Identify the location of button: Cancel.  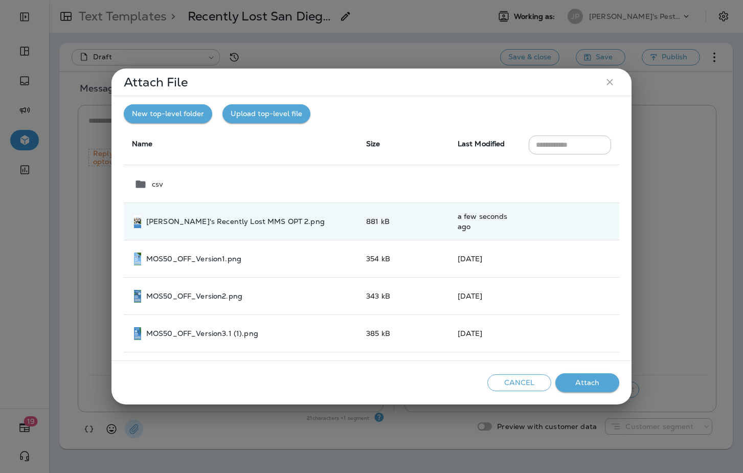
(519, 382).